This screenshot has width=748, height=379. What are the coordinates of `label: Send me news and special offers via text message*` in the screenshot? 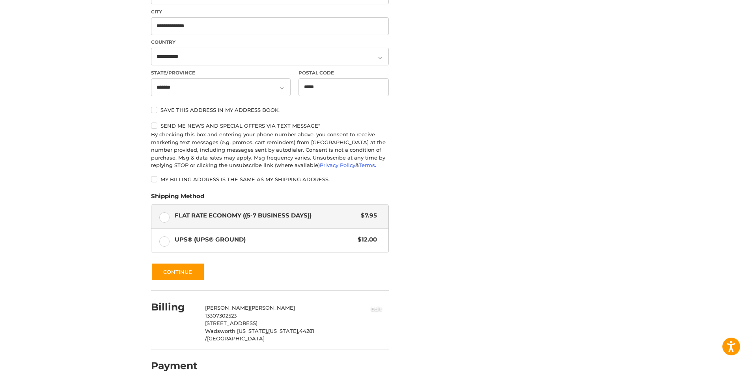 It's located at (270, 126).